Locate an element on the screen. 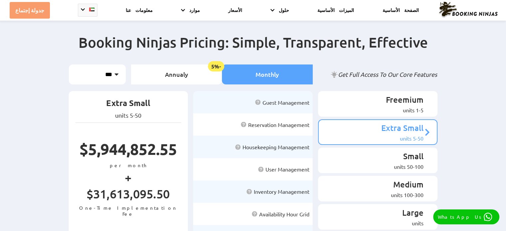  p: 5-50 units is located at coordinates (128, 115).